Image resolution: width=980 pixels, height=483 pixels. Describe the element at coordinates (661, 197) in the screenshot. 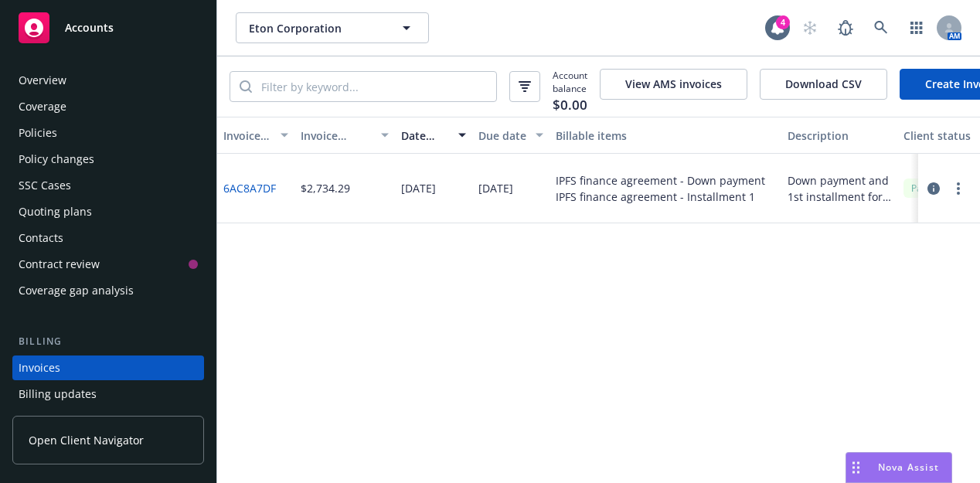

I see `div: IPFS finance agreement - Installment 1` at that location.